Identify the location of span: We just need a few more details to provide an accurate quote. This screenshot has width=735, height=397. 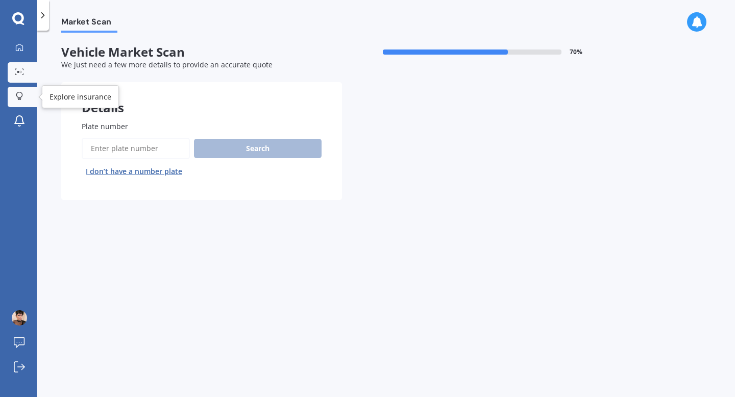
(167, 64).